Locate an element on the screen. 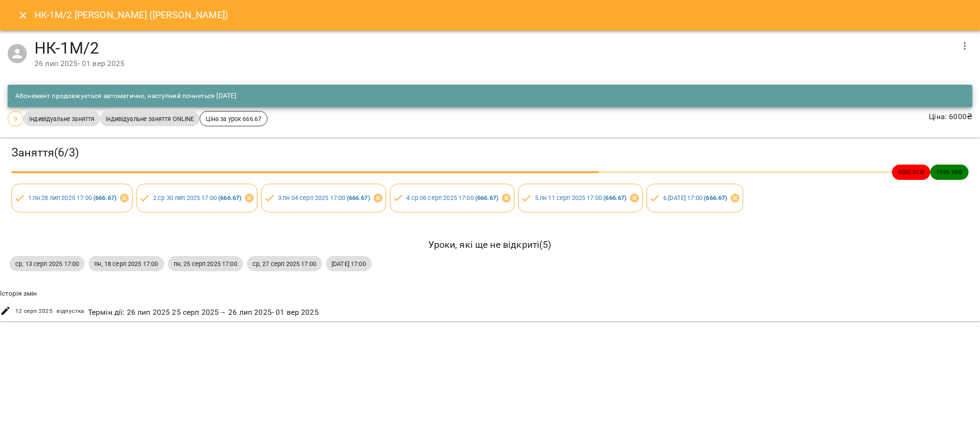 The height and width of the screenshot is (443, 980). button: Close is located at coordinates (23, 16).